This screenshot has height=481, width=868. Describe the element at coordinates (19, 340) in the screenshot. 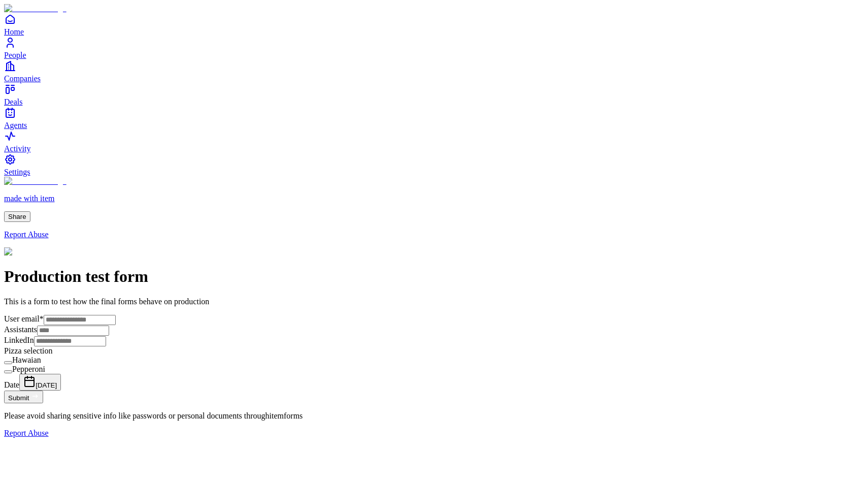

I see `label: LinkedIn` at that location.